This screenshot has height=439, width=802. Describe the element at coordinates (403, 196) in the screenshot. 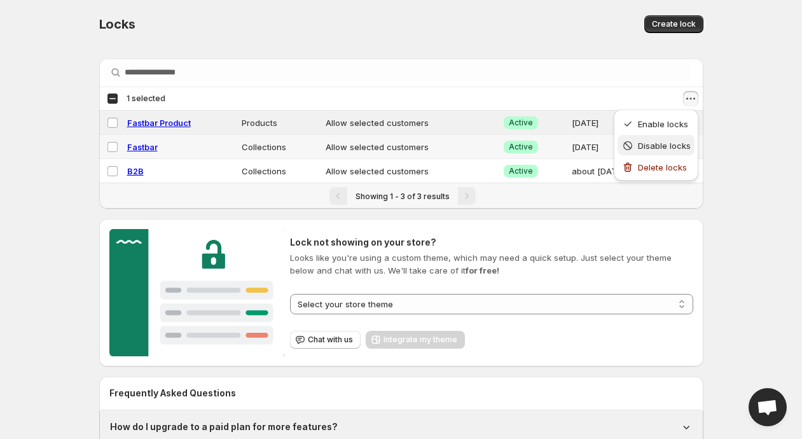

I see `span: Showing 1 - 3 of 3 results` at that location.